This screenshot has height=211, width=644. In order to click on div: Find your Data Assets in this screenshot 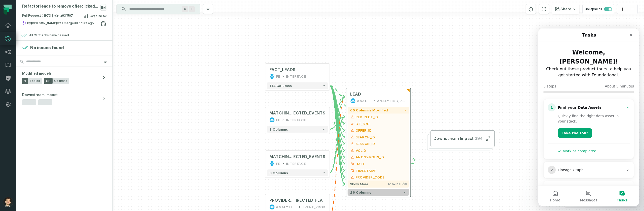, I will do `click(52, 79)`.